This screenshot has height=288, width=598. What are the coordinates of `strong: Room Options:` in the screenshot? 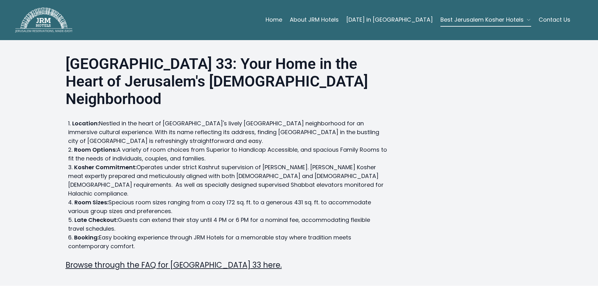 It's located at (95, 150).